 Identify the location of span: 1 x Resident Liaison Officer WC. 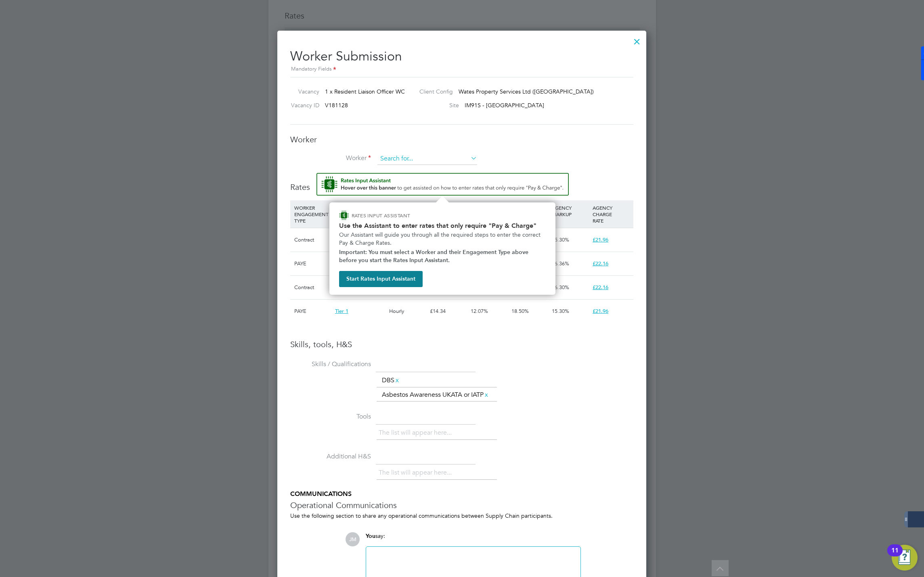
(365, 92).